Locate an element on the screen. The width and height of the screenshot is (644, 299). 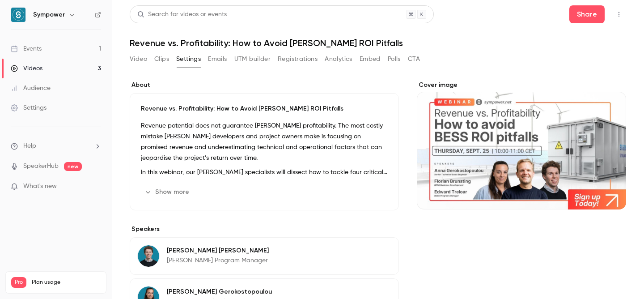
section: Cover image is located at coordinates (521, 145).